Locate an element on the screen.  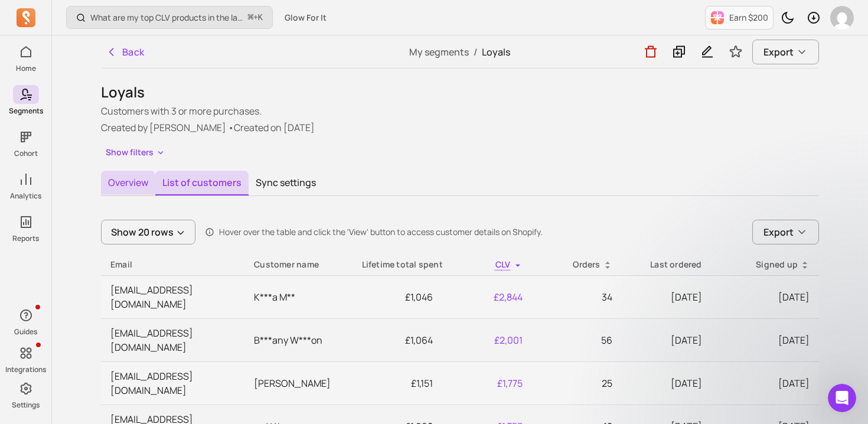
button: Back is located at coordinates (125, 52).